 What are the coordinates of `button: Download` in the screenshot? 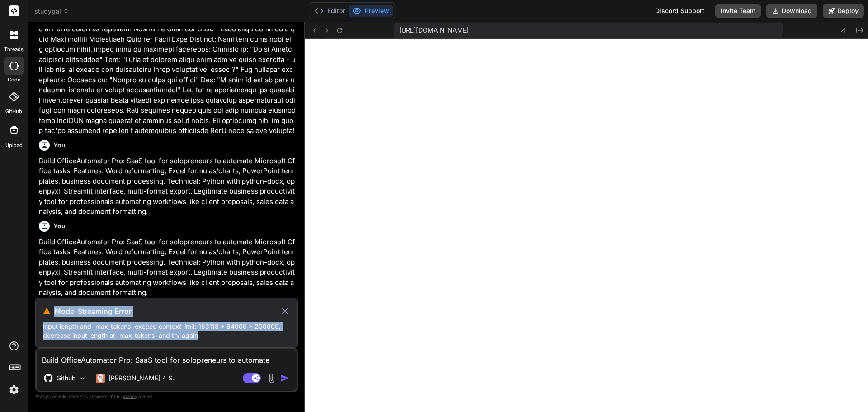 It's located at (792, 11).